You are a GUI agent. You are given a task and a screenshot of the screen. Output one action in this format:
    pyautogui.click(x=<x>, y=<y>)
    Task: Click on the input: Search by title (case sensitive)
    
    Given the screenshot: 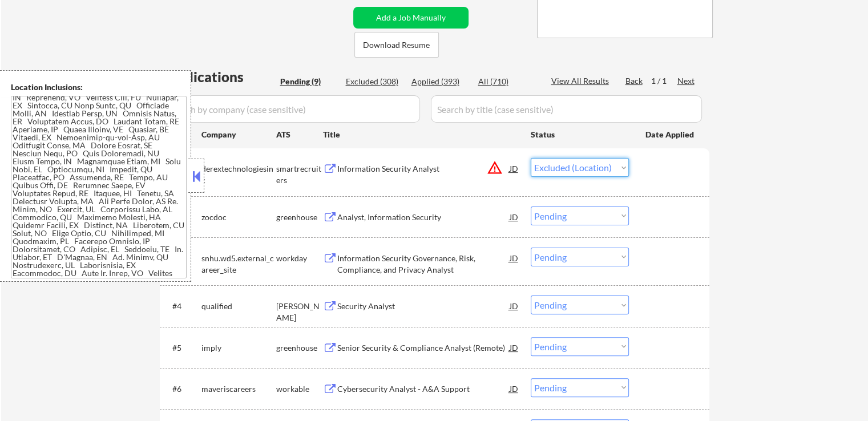 What is the action you would take?
    pyautogui.click(x=566, y=109)
    